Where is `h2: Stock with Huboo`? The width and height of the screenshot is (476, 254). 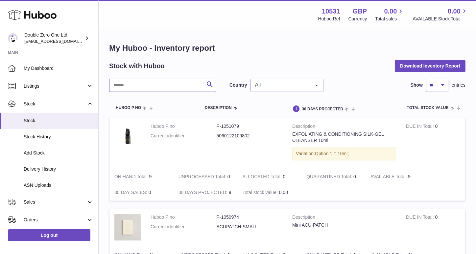 h2: Stock with Huboo is located at coordinates (137, 66).